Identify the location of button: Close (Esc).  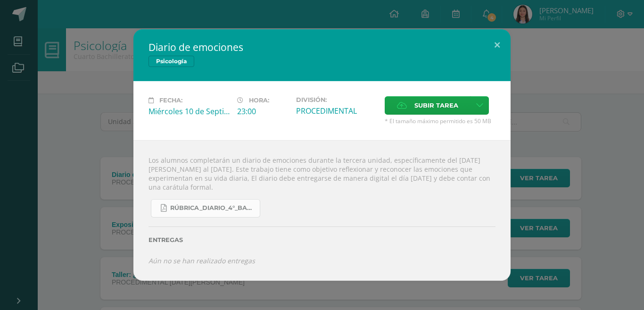
(497, 45).